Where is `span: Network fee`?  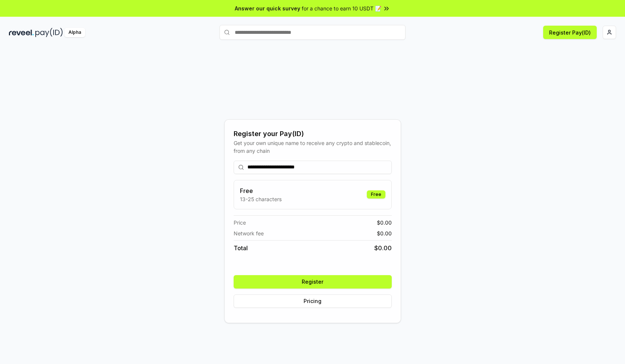
span: Network fee is located at coordinates (249, 233).